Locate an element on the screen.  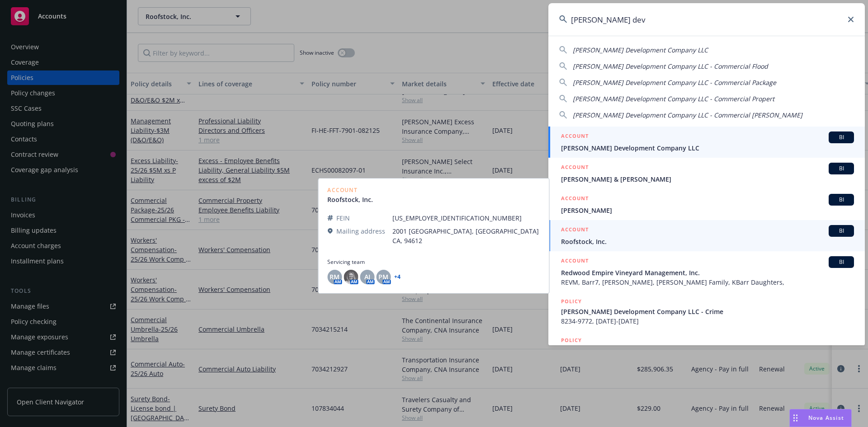
a: POLICY is located at coordinates (707, 350).